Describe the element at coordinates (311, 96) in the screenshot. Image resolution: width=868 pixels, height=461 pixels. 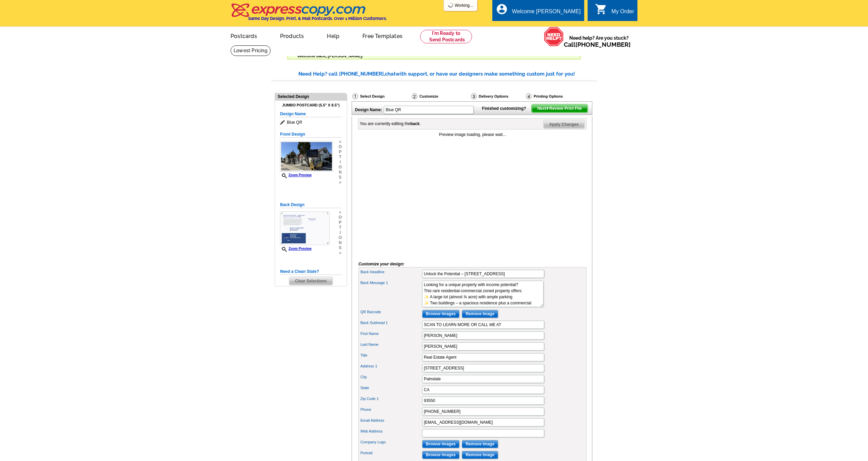
I see `div: Selected Design` at that location.